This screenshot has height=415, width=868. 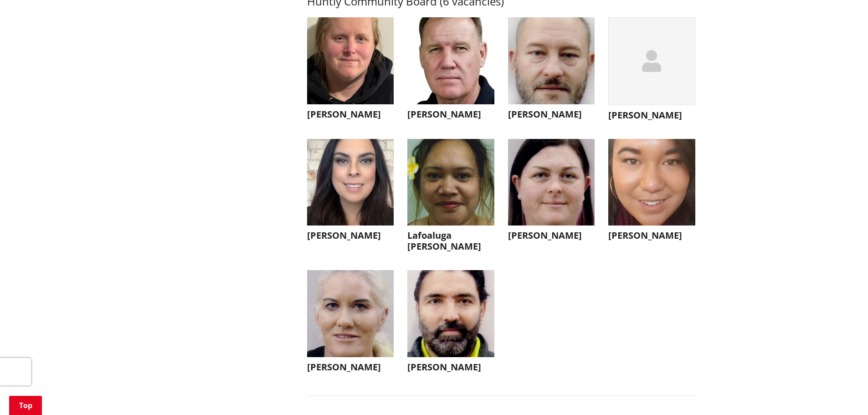 What do you see at coordinates (652, 182) in the screenshot?
I see `img: WO-B-HU__WAWATAI_E__XerB5` at bounding box center [652, 182].